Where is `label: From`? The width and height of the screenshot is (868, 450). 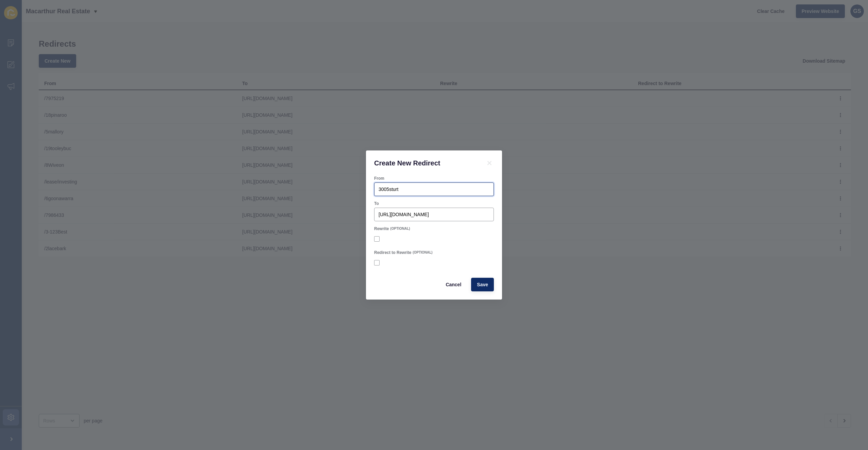 label: From is located at coordinates (380, 178).